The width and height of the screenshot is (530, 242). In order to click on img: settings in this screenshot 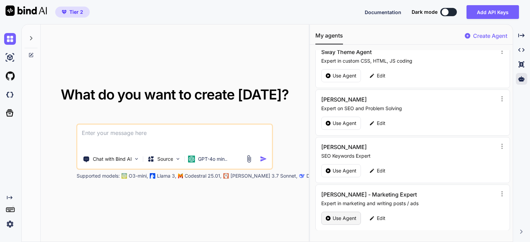, I will do `click(10, 224)`.